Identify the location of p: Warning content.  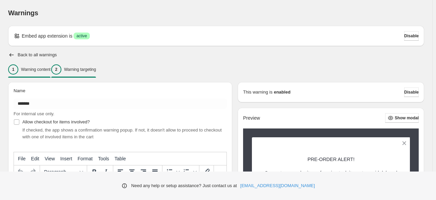
(36, 69).